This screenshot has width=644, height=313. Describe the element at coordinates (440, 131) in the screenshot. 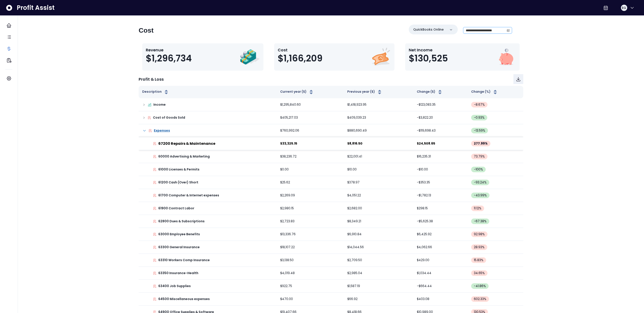

I see `td: -$119,698.43` at that location.